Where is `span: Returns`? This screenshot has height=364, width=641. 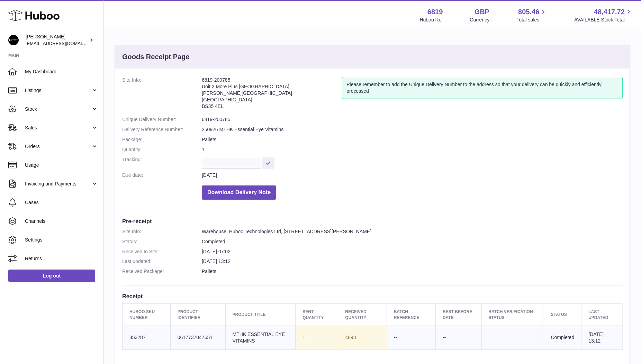
span: Returns is located at coordinates (61, 259).